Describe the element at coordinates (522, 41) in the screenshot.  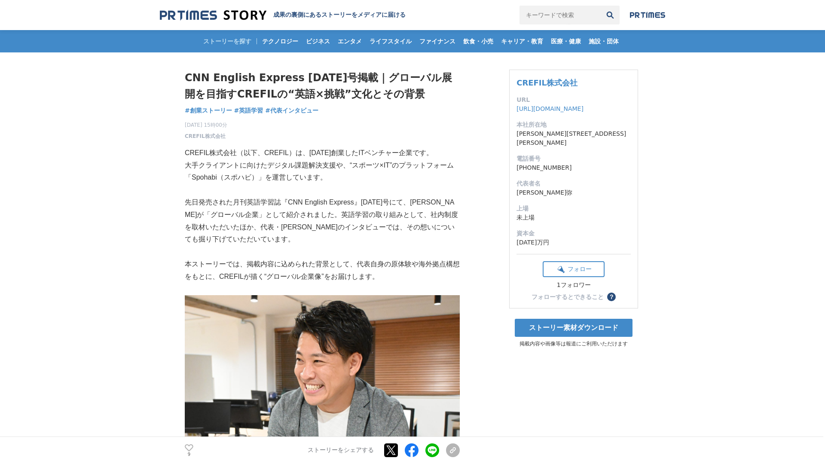
I see `a: キャリア・教育` at that location.